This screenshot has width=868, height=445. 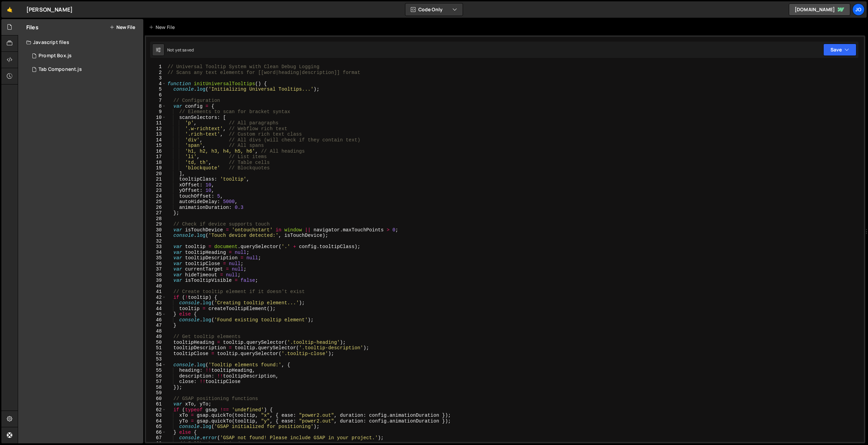 I want to click on div: 2, so click(x=156, y=73).